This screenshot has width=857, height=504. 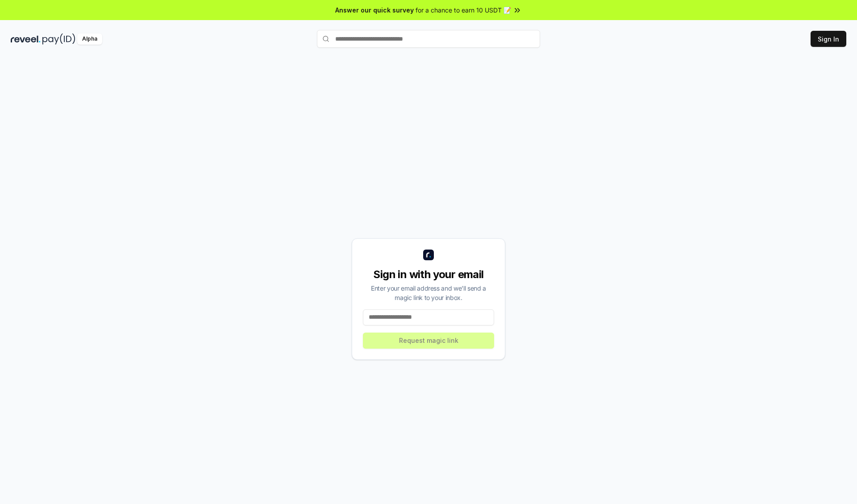 I want to click on div: Sign in with your email, so click(x=428, y=274).